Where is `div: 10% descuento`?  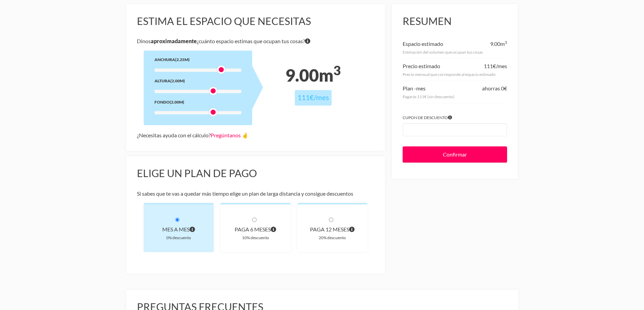
div: 10% descuento is located at coordinates (255, 238).